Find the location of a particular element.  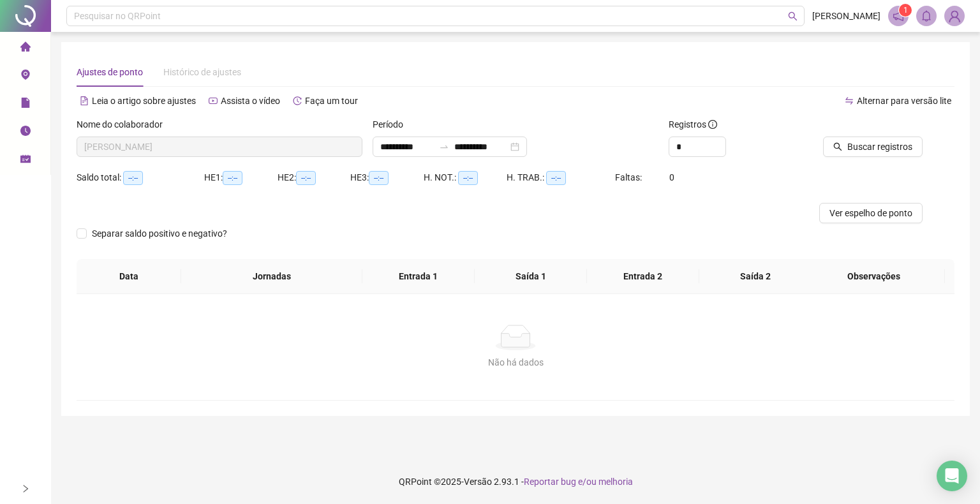

span: environment is located at coordinates (25, 77).